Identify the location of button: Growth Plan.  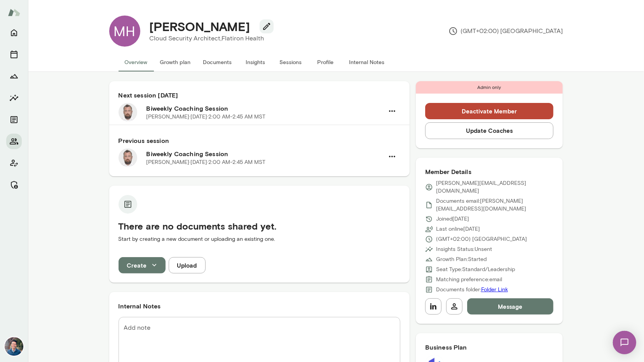
(14, 76).